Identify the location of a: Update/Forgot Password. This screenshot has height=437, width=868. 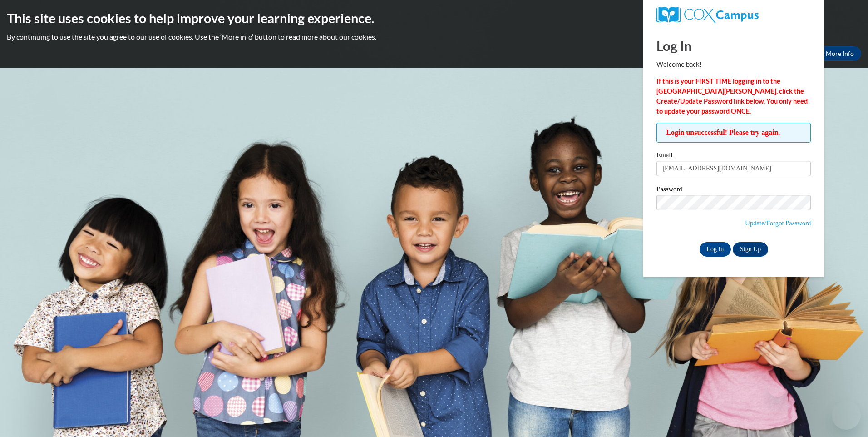
(778, 223).